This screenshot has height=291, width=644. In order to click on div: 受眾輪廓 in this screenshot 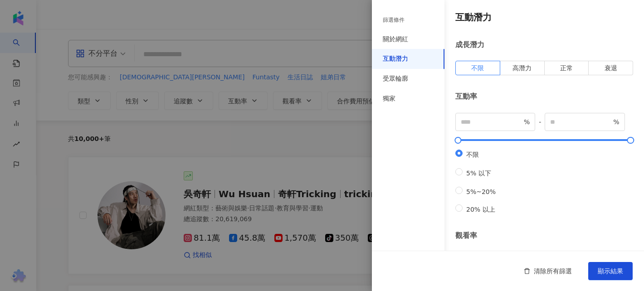, I will do `click(395, 79)`.